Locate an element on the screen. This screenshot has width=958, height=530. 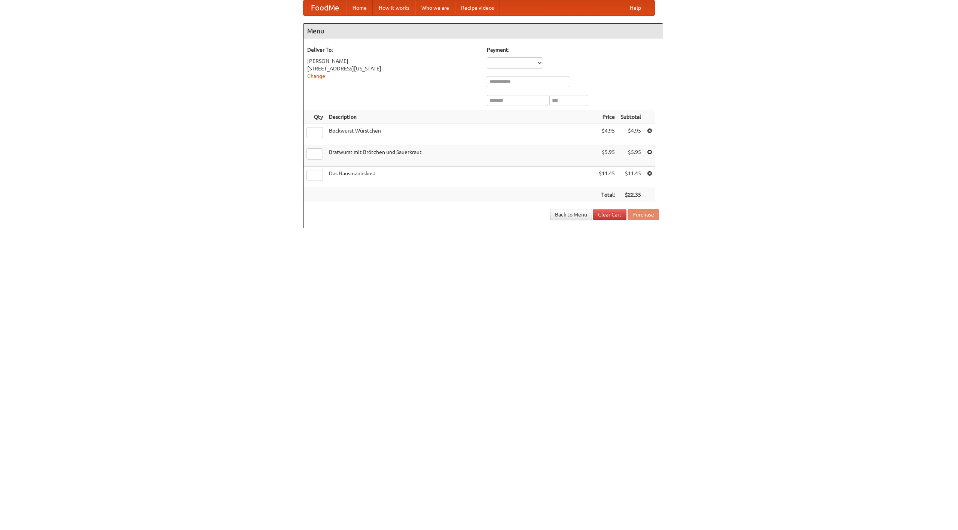
td: Bockwurst Würstchen is located at coordinates (461, 134).